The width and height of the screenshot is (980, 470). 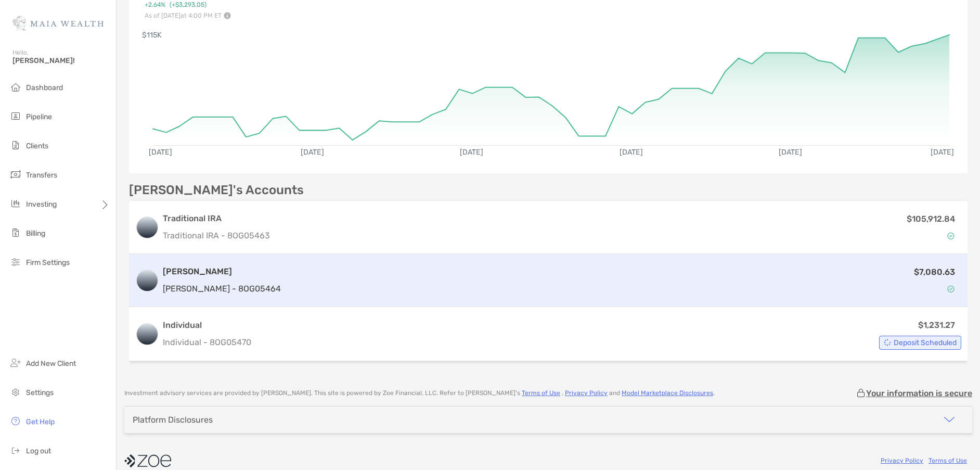 What do you see at coordinates (949, 419) in the screenshot?
I see `img: icon arrow` at bounding box center [949, 419].